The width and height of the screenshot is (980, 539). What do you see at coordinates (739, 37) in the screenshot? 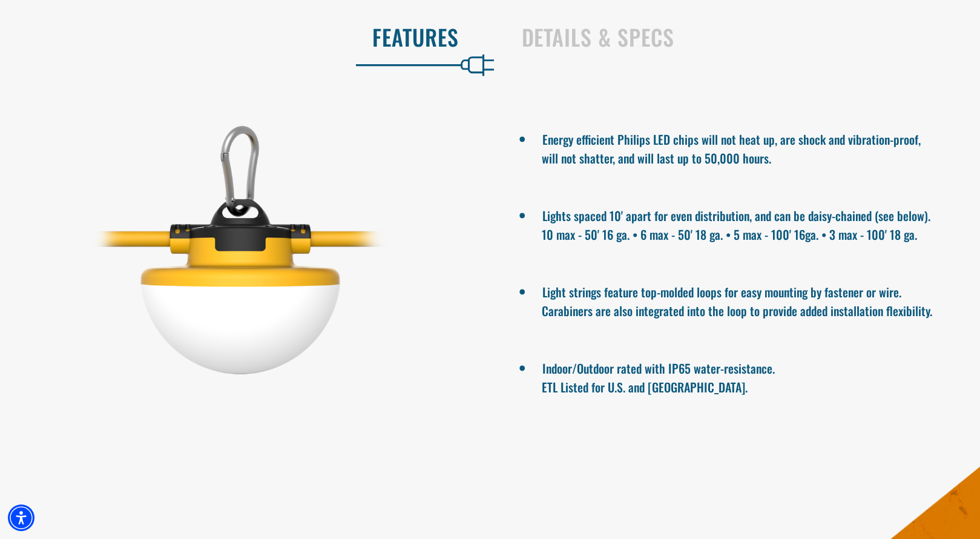
I see `h2: Details & Specs` at bounding box center [739, 37].